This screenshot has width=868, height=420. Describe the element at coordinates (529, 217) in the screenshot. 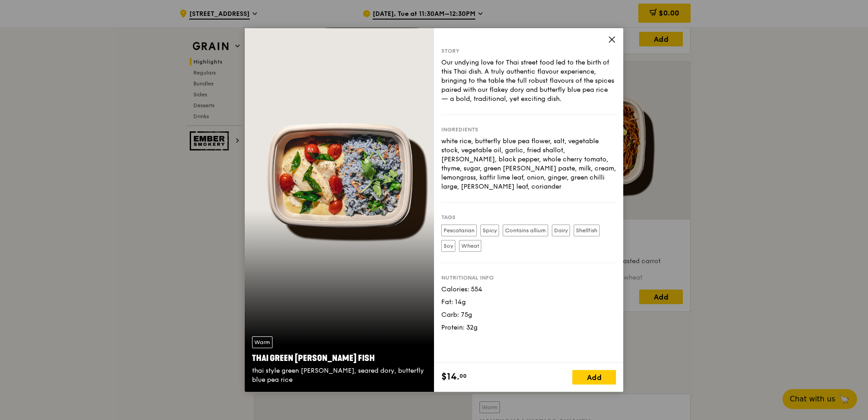

I see `div: Tags` at that location.